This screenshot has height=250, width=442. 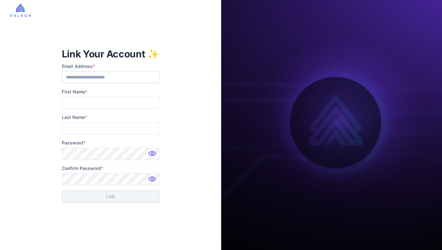 I want to click on img: raleon-logo-whitebg.9aac0268.jpg, so click(x=20, y=10).